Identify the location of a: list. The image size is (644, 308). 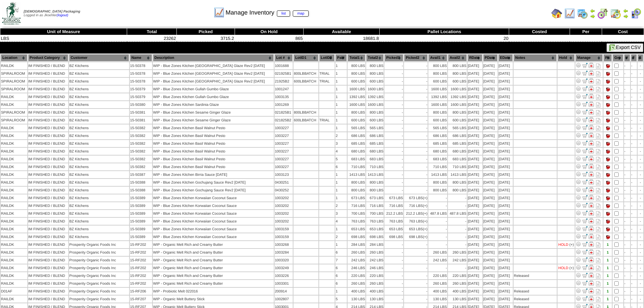
(283, 14).